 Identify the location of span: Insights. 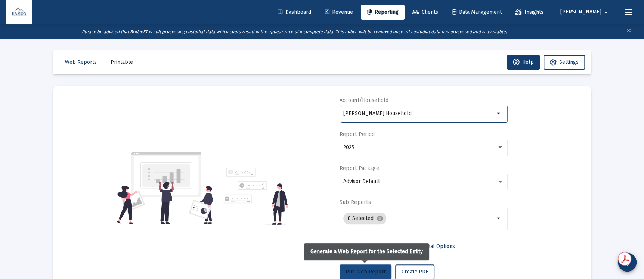
(529, 12).